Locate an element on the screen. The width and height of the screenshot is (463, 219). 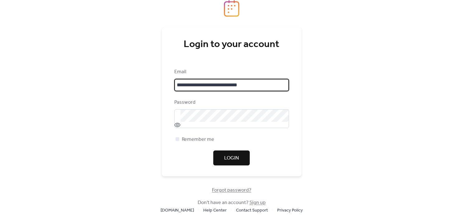
a: Forgot password? is located at coordinates (232, 190).